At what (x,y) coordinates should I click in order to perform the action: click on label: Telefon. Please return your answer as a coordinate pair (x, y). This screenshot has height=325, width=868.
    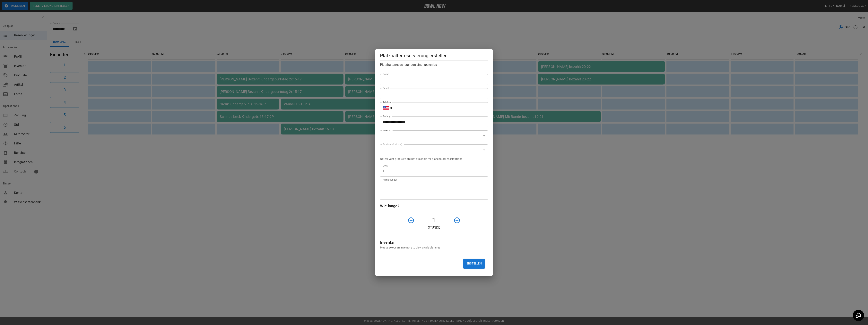
    Looking at the image, I should click on (387, 102).